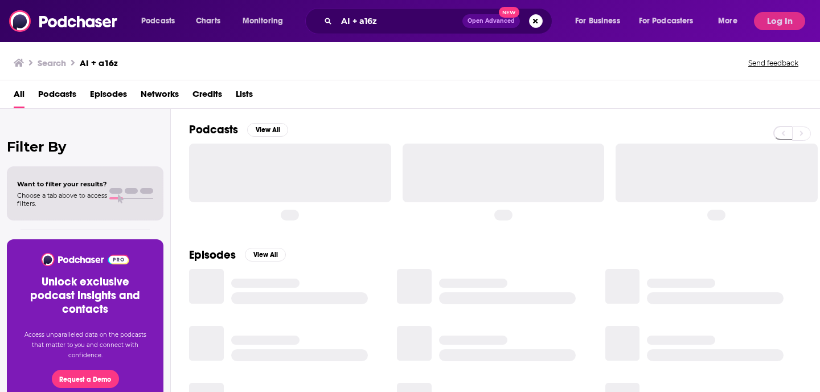  Describe the element at coordinates (208, 21) in the screenshot. I see `span: Charts` at that location.